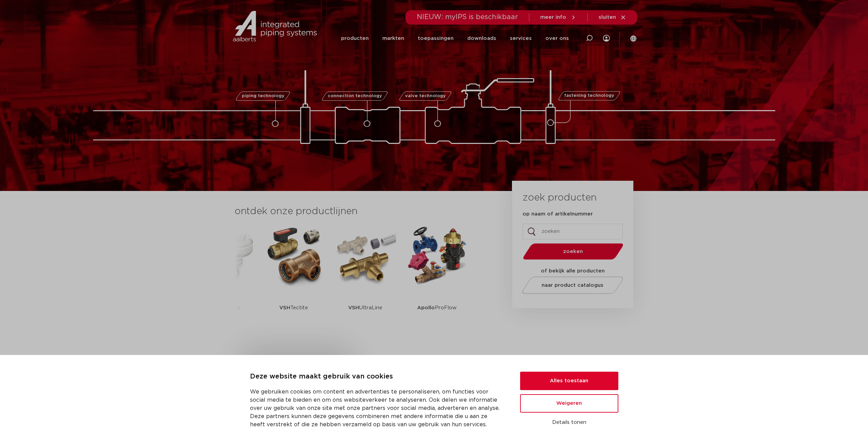  What do you see at coordinates (355, 96) in the screenshot?
I see `span: connection technology` at bounding box center [355, 96].